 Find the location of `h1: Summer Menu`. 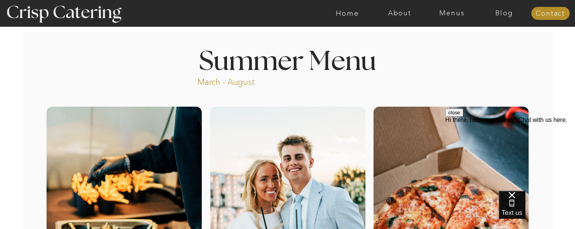

h1: Summer Menu is located at coordinates (288, 60).